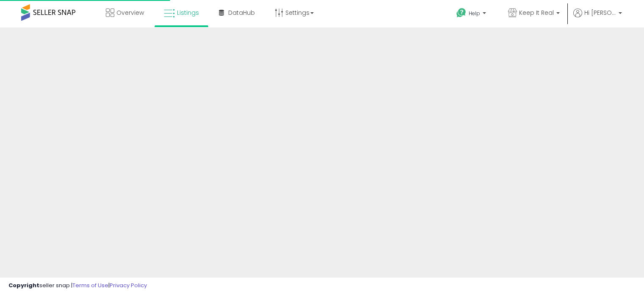  I want to click on span: Keep It Real, so click(537, 12).